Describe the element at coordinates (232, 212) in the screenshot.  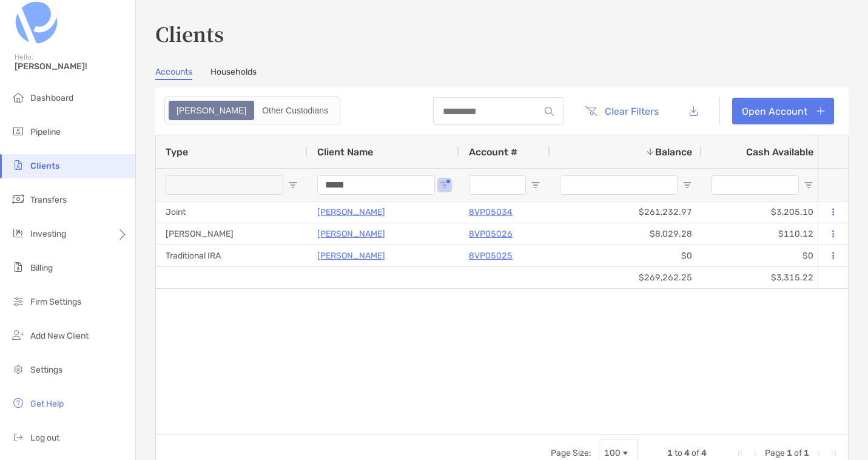
I see `div: Joint` at that location.